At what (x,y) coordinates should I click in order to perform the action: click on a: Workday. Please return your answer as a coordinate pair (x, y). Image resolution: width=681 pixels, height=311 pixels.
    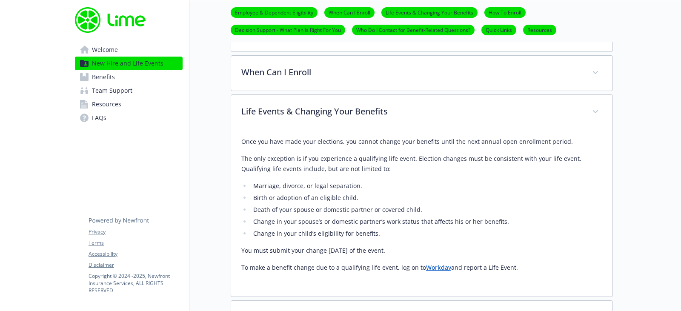
    Looking at the image, I should click on (438, 267).